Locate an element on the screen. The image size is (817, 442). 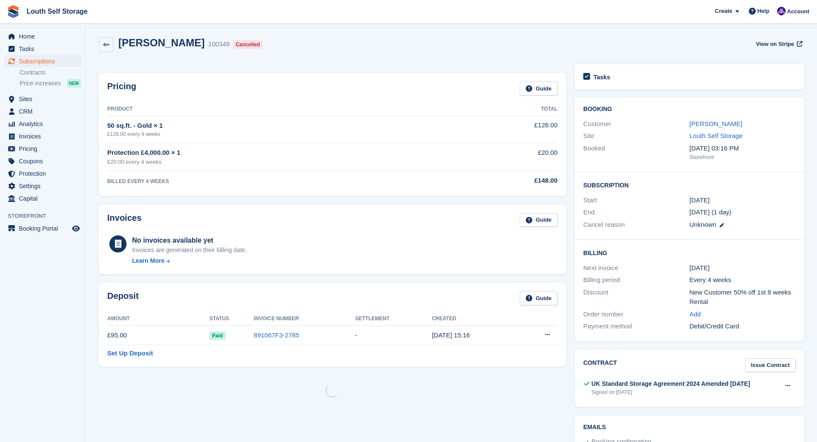
span: Analytics is located at coordinates (45, 124).